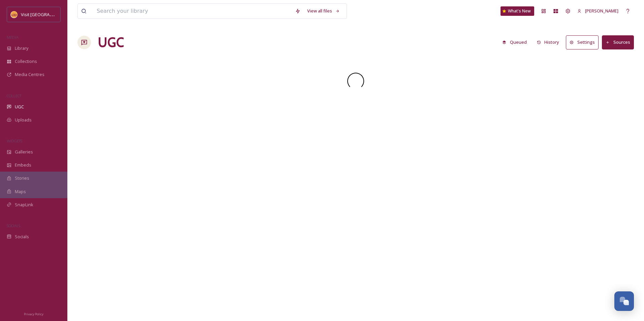 The width and height of the screenshot is (644, 321). What do you see at coordinates (192, 11) in the screenshot?
I see `input: Search your library` at bounding box center [192, 11].